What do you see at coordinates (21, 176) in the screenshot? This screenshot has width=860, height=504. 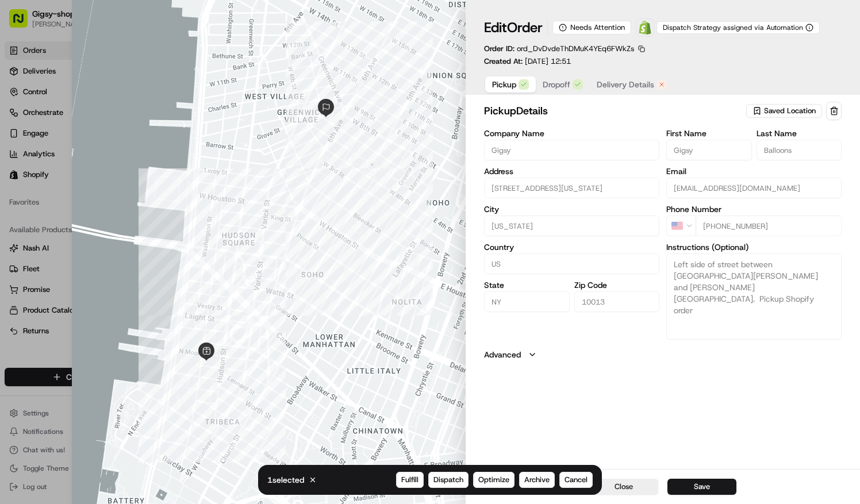 I see `img: Sarah Lucier` at bounding box center [21, 176].